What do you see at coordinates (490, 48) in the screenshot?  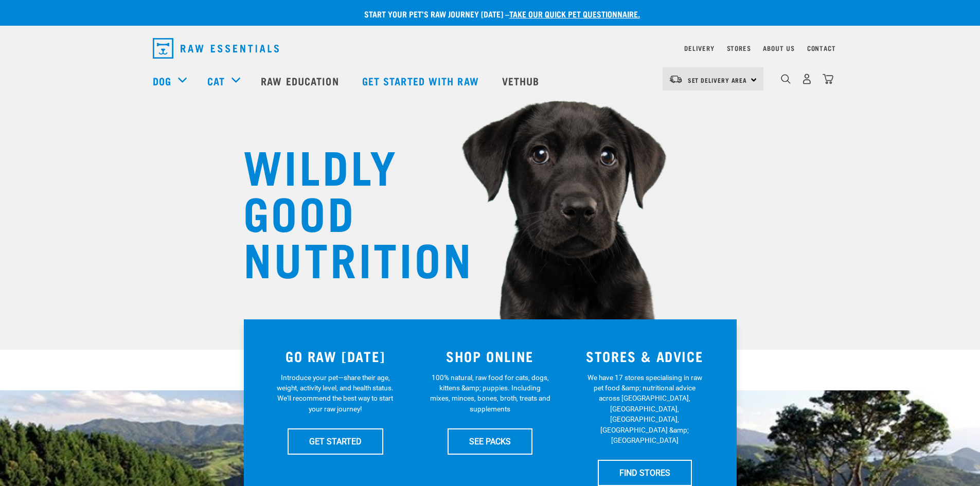 I see `nav: dropdown navigation` at bounding box center [490, 48].